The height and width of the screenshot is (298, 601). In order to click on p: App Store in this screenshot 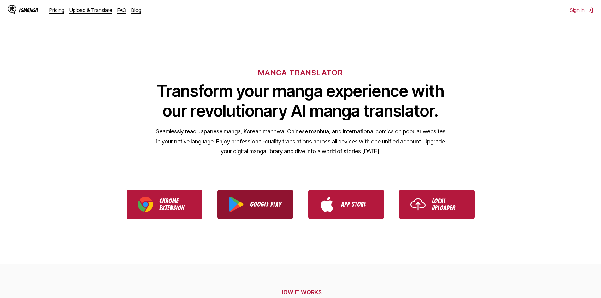, I will do `click(357, 204)`.